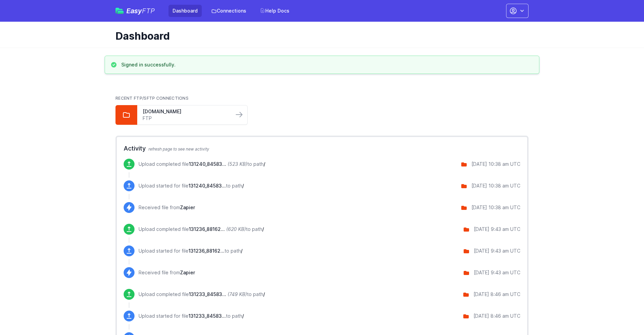 This screenshot has height=335, width=644. I want to click on span: FTP, so click(148, 11).